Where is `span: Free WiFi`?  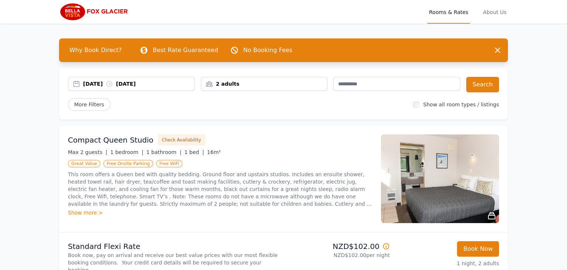 span: Free WiFi is located at coordinates (170, 164).